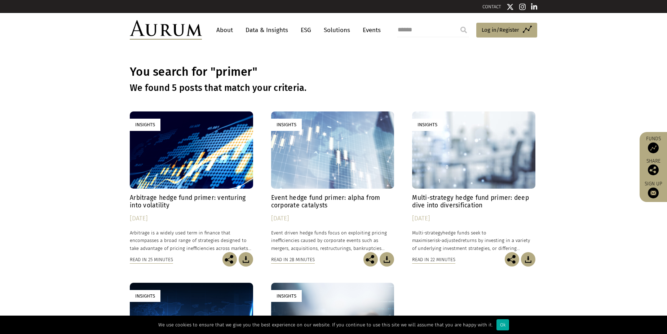  Describe the element at coordinates (427, 232) in the screenshot. I see `span: Multi-strategy` at that location.